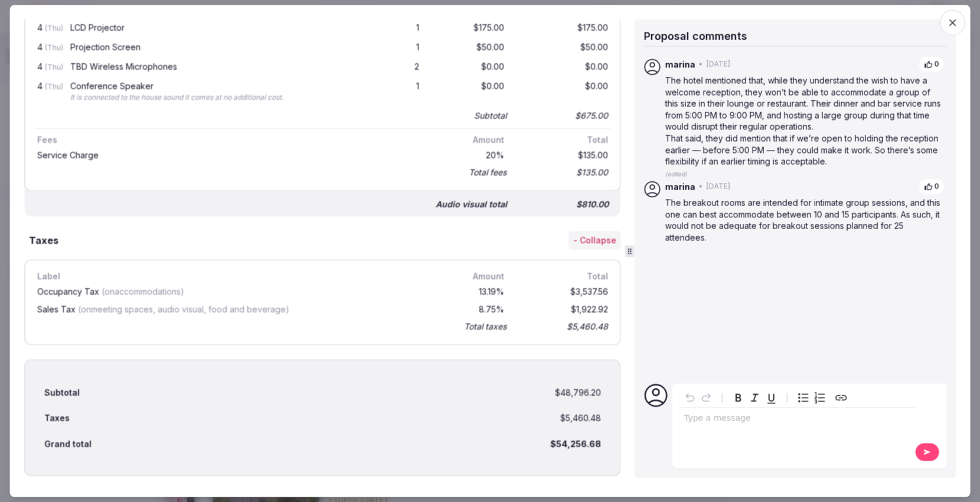  Describe the element at coordinates (805, 220) in the screenshot. I see `p: The breakout rooms are intended for intimate group sessions, and this one can best accommodate be...` at that location.